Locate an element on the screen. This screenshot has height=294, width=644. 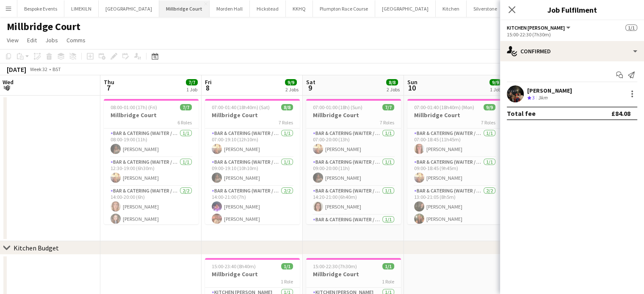
span: 15:00-23:40 (8h40m) is located at coordinates (234, 266).